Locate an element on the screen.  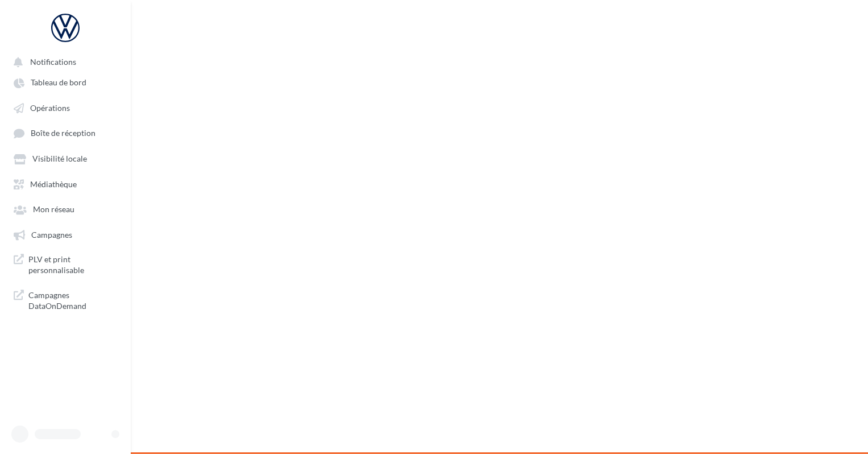
span: Boîte de réception is located at coordinates (63, 133).